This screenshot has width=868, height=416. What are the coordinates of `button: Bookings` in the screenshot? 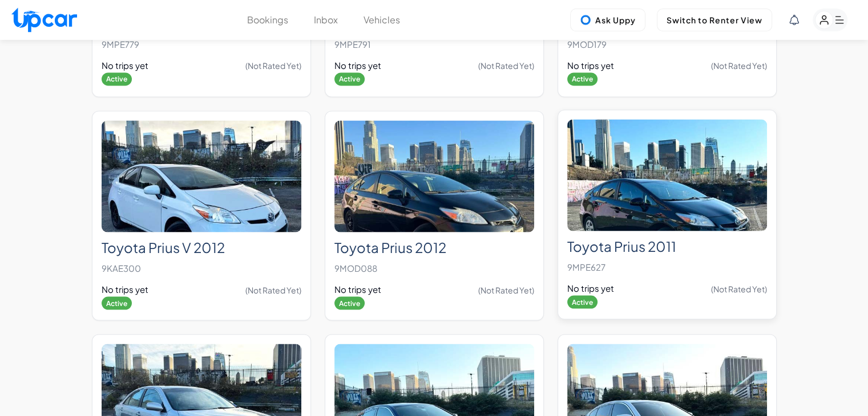 It's located at (268, 20).